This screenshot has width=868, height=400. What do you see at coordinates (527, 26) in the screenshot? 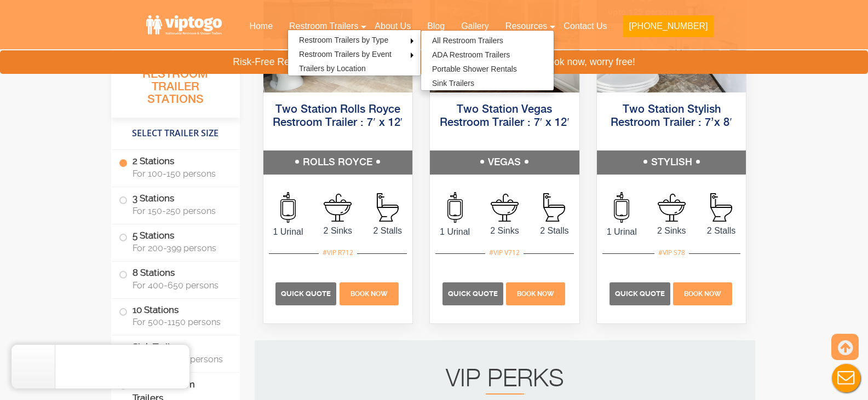
I see `a: Resources` at bounding box center [527, 26].